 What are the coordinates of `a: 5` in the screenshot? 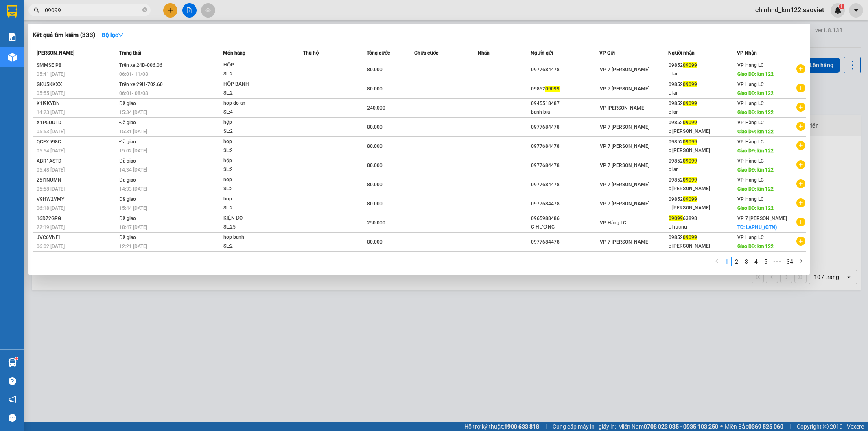 It's located at (766, 262).